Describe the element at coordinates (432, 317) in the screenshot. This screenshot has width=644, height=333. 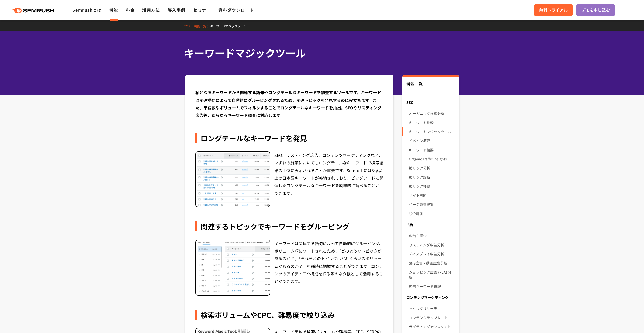
I see `a: コンテンツテンプレート` at that location.